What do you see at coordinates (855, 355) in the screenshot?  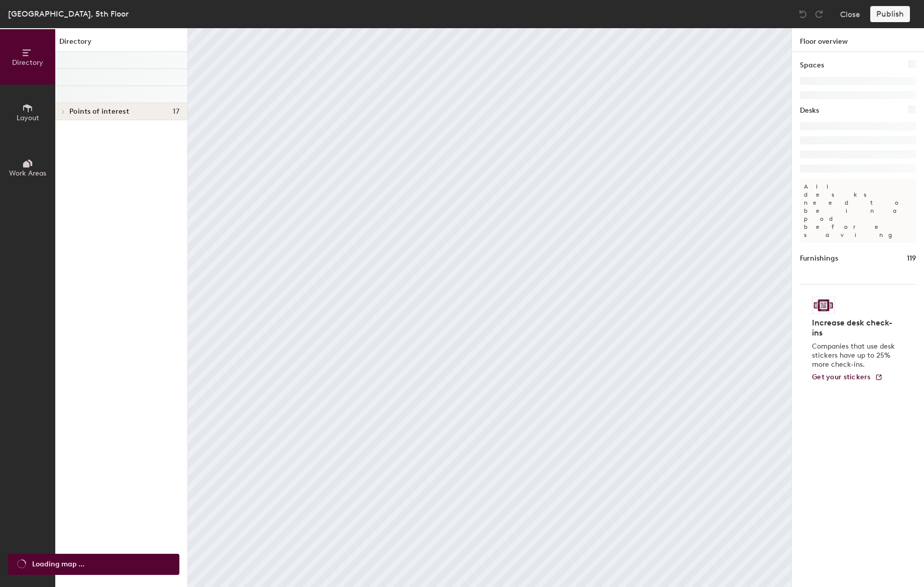 I see `p: Companies that use desk stickers have up to 25% more check-ins.` at bounding box center [855, 355].